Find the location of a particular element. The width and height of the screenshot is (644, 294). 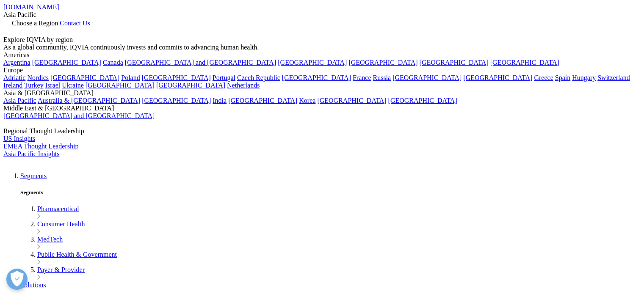

a: Public Health & Government is located at coordinates (77, 254).